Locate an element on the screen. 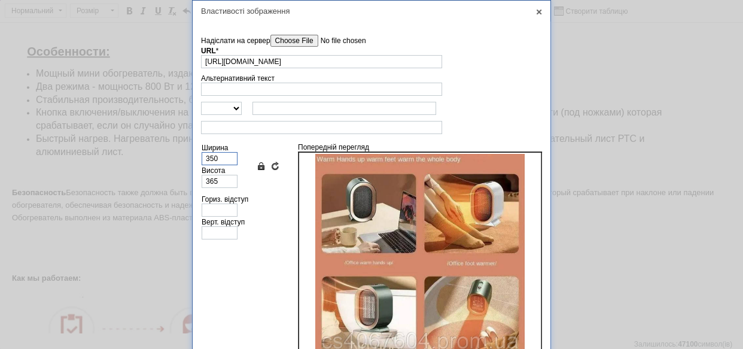 The height and width of the screenshot is (349, 743). strong: Как мы работаем: is located at coordinates (46, 255).